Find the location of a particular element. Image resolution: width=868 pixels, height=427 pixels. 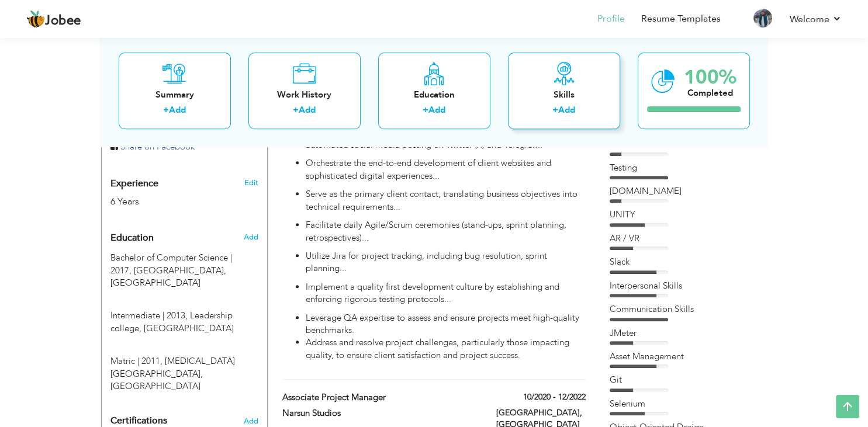

div: 6 Years is located at coordinates (171, 202).